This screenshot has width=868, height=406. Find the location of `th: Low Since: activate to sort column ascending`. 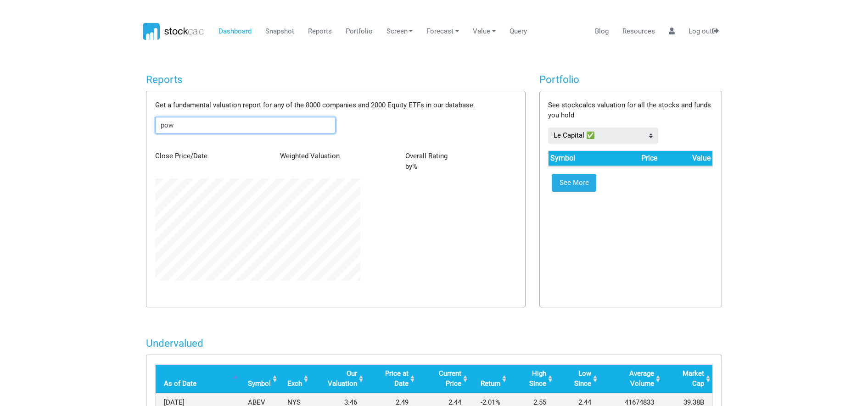

th: Low Since: activate to sort column ascending is located at coordinates (577, 379).